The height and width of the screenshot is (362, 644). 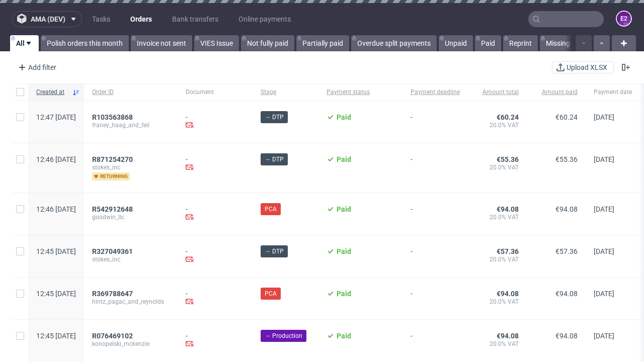 I want to click on a: Reprint, so click(x=521, y=44).